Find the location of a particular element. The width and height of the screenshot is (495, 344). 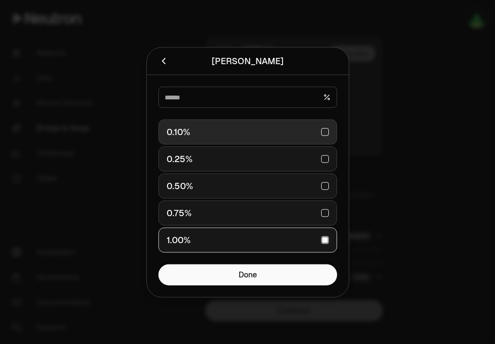

div: 1.00% is located at coordinates (179, 240).